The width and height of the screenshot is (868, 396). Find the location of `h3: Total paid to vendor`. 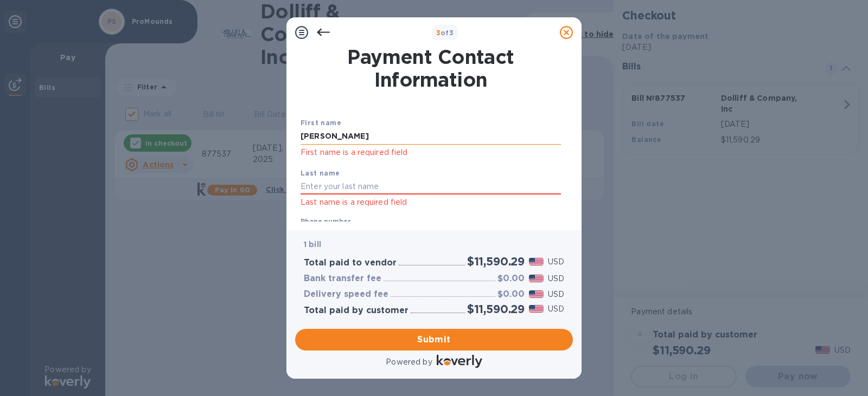

h3: Total paid to vendor is located at coordinates (350, 263).